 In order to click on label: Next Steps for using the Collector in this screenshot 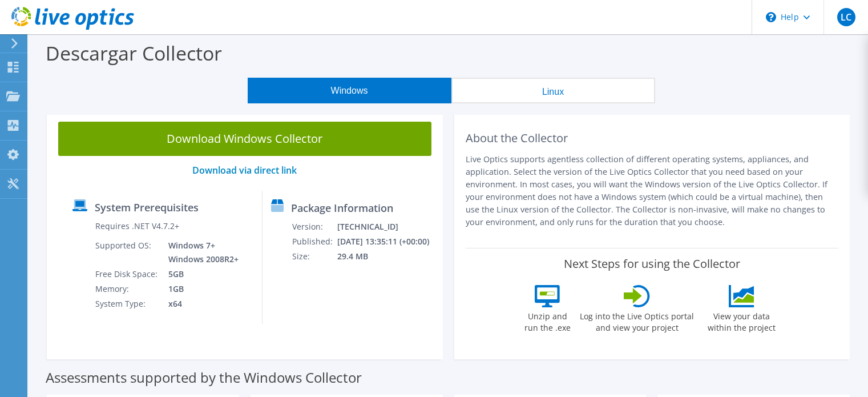, I will do `click(651, 264)`.